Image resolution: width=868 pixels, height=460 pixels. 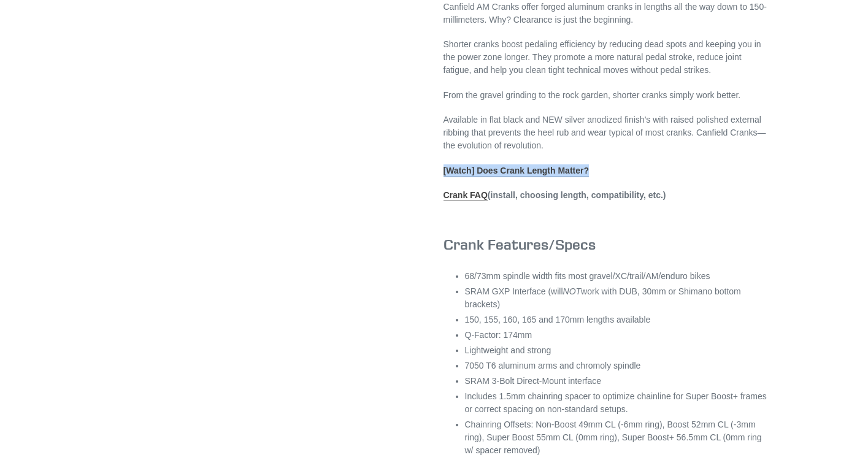 I want to click on li: Chainring Offsets: Non-Boost 49mm CL (-6mm ring), Boost 52mm CL (-3mm ring), Super Boost 55mm CL ..., so click(x=616, y=437).